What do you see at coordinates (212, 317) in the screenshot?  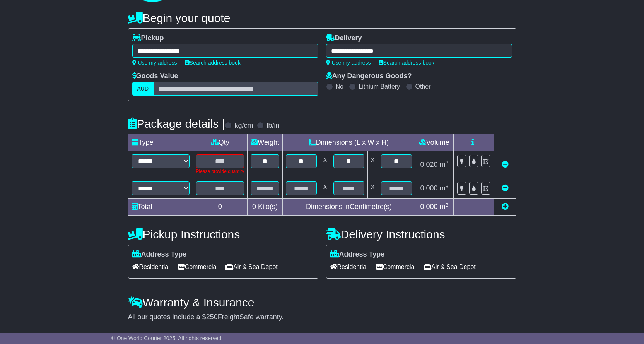 I see `span: 250` at bounding box center [212, 317].